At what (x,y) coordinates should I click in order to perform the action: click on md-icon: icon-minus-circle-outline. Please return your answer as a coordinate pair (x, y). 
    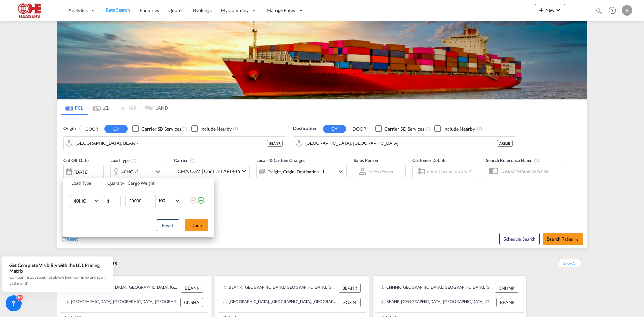
    Looking at the image, I should click on (193, 200).